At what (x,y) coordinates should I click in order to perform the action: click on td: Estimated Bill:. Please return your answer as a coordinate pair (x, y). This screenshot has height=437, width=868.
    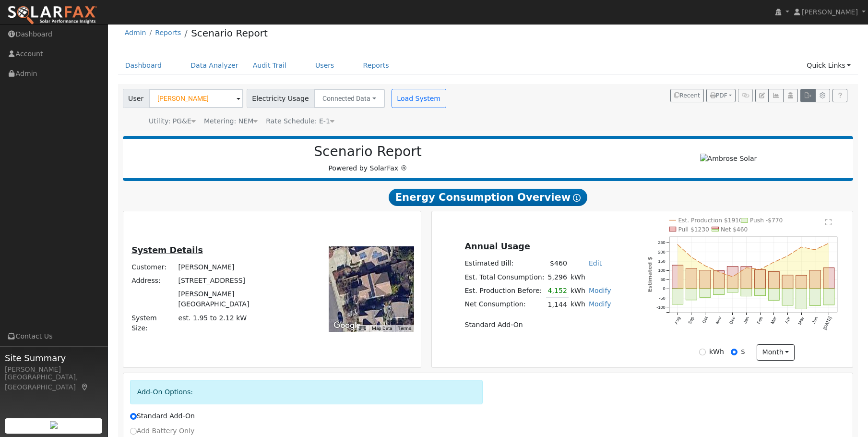
    Looking at the image, I should click on (504, 264).